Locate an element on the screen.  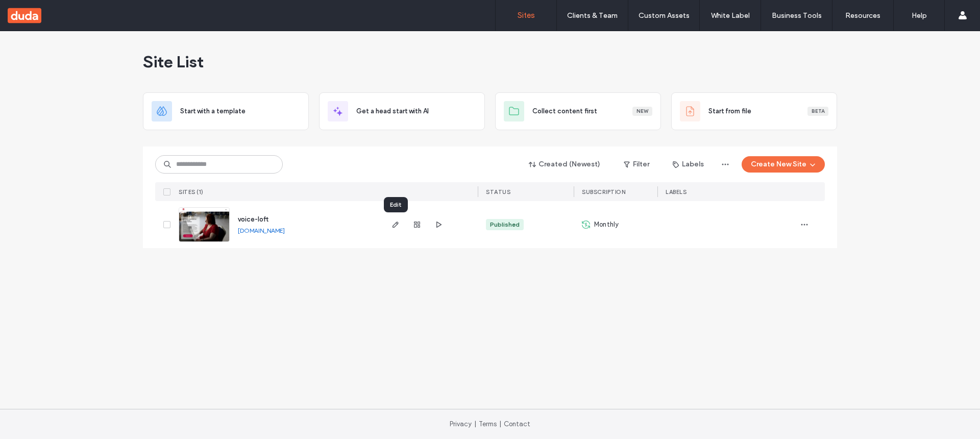
button: Filter is located at coordinates (637, 165).